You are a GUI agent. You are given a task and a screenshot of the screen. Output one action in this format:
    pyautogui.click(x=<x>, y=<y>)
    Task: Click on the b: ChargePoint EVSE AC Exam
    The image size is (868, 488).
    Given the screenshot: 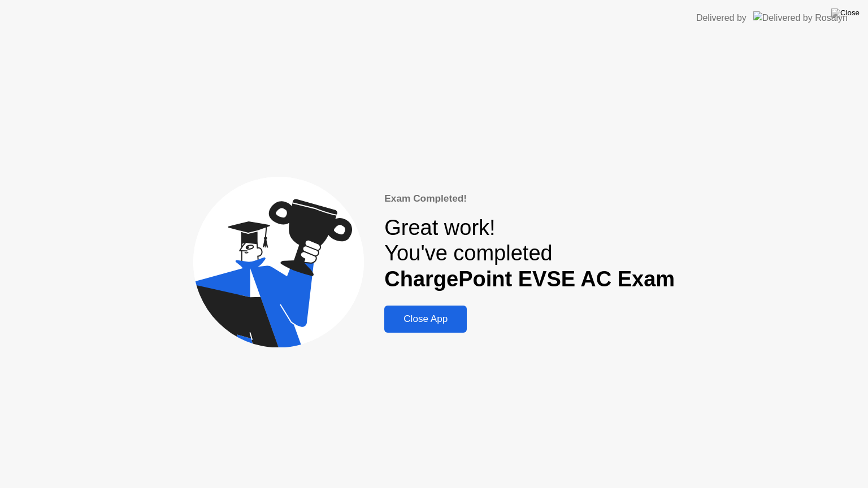 What is the action you would take?
    pyautogui.click(x=529, y=278)
    